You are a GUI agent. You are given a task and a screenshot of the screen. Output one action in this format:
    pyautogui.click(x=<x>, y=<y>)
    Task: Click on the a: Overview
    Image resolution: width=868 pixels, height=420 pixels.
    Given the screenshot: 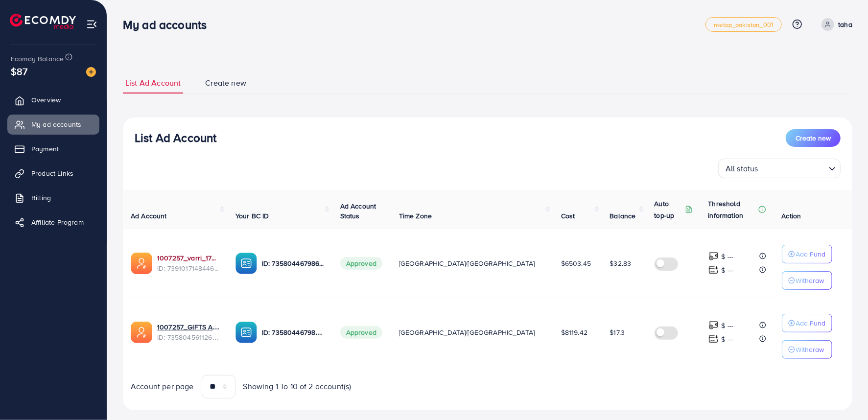 What is the action you would take?
    pyautogui.click(x=54, y=100)
    